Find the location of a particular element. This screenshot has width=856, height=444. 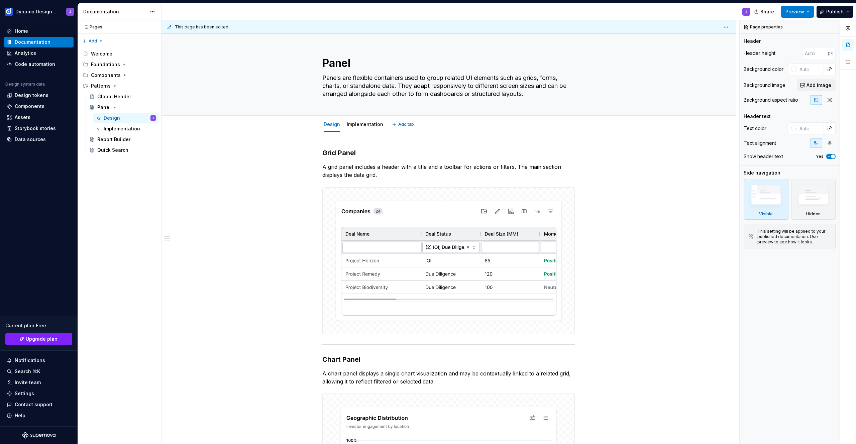

div: Header is located at coordinates (752, 41).